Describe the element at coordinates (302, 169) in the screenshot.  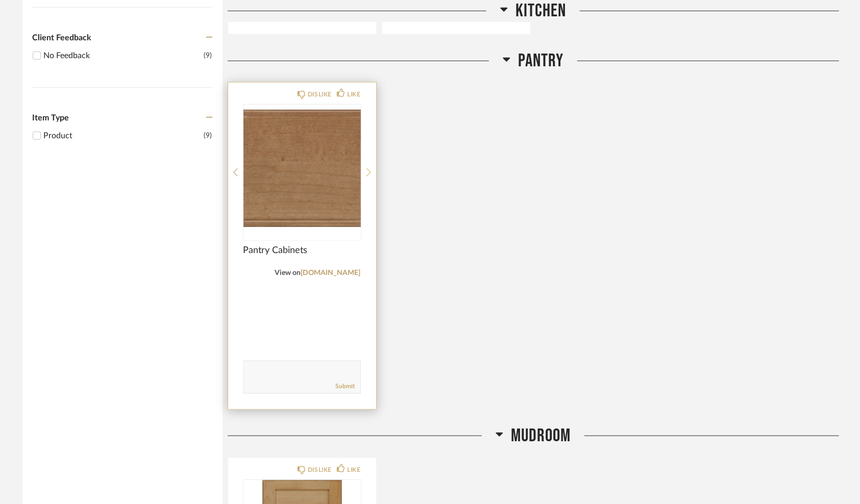
I see `img: undefined` at that location.